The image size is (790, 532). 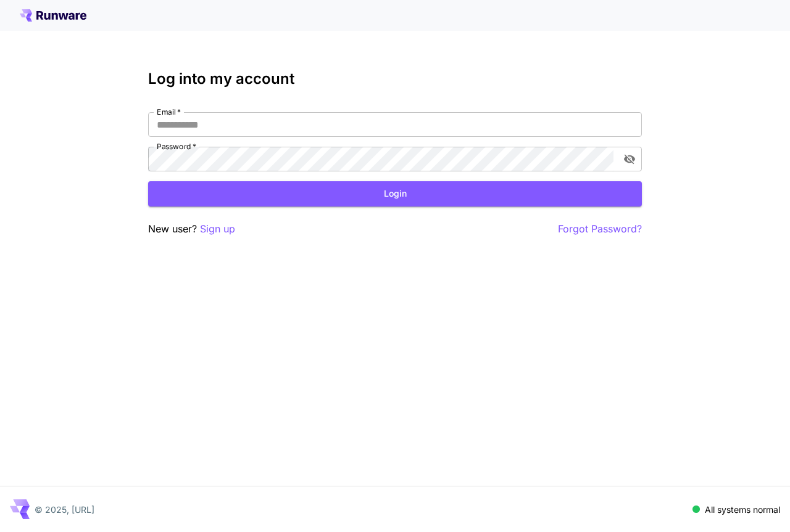 I want to click on p: New user?, so click(x=192, y=229).